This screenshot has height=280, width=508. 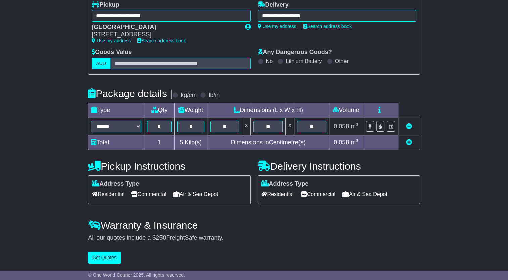 I want to click on td: 1, so click(x=159, y=142).